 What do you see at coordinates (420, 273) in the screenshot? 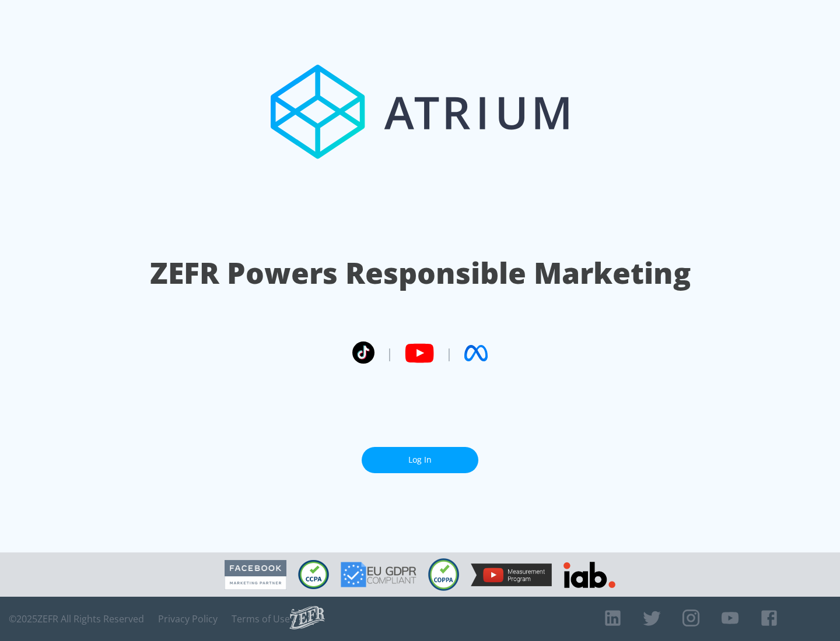
I see `h1: ZEFR Powers Responsible Marketing` at bounding box center [420, 273].